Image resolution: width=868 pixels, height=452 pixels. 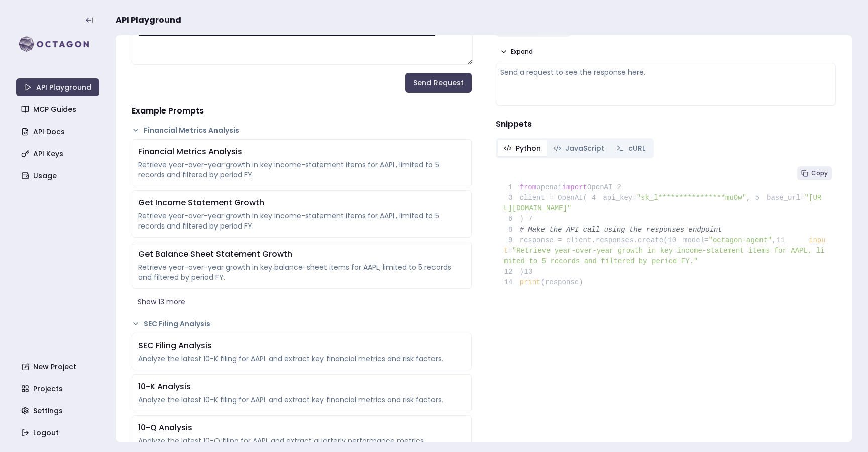 What do you see at coordinates (664, 256) in the screenshot?
I see `span: "Retrieve year-over-year growth in key income-statement items for AAPL, limited to 5 records and ...` at bounding box center [664, 256].